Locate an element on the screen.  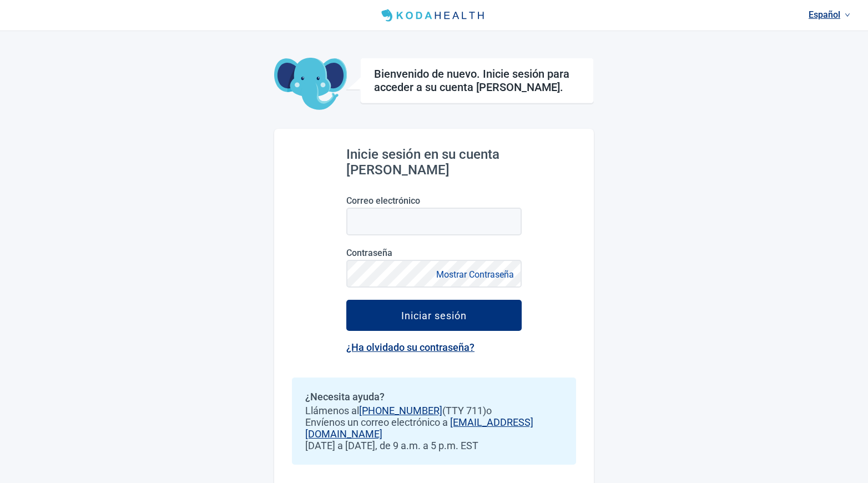
a: ¿Ha olvidado su contraseña? is located at coordinates (410, 347).